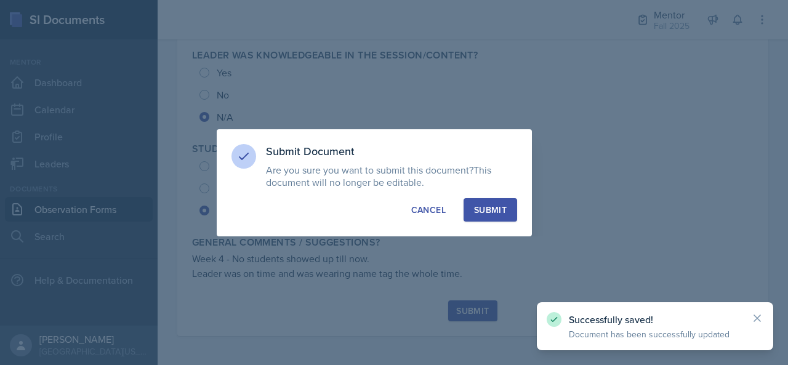 The image size is (788, 365). I want to click on button: Submit, so click(490, 210).